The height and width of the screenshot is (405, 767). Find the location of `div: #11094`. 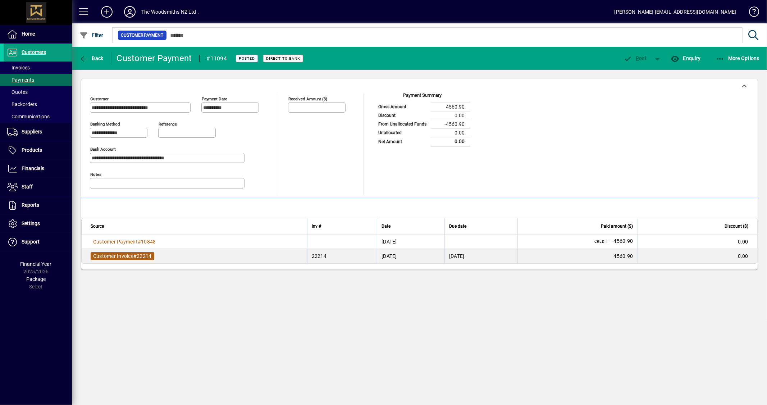

div: #11094 is located at coordinates (217, 59).